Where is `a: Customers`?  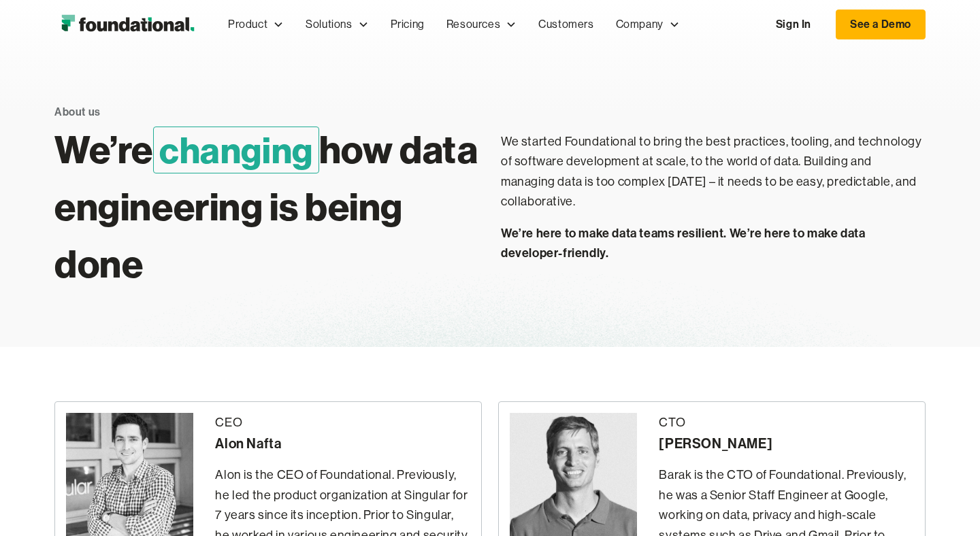
a: Customers is located at coordinates (565, 24).